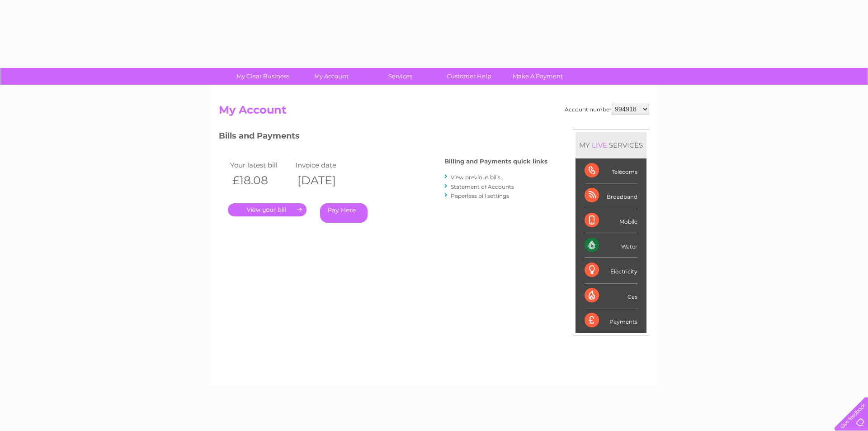  I want to click on div: Electricity, so click(611, 270).